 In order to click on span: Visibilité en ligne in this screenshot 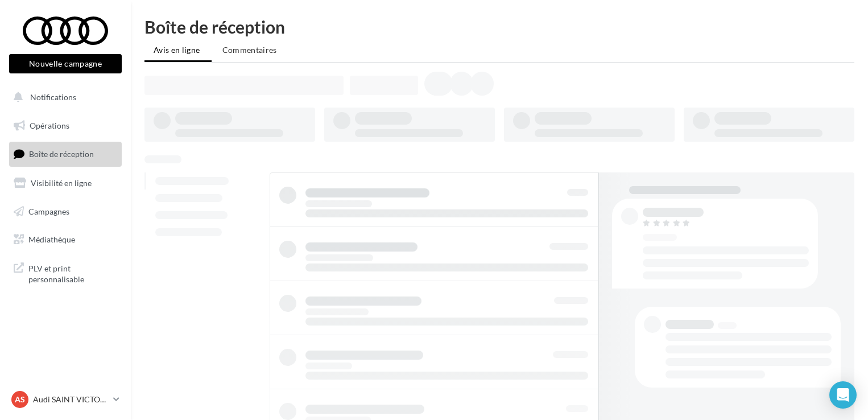, I will do `click(61, 182)`.